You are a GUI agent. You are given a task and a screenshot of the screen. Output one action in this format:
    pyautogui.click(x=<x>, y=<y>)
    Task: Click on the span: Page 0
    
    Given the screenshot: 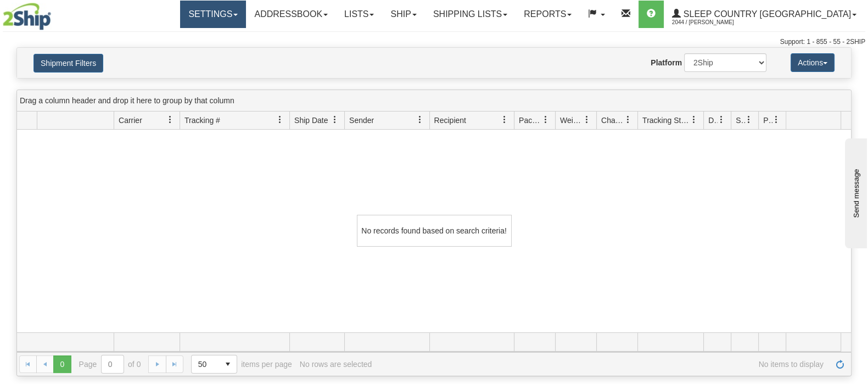 What is the action you would take?
    pyautogui.click(x=62, y=364)
    